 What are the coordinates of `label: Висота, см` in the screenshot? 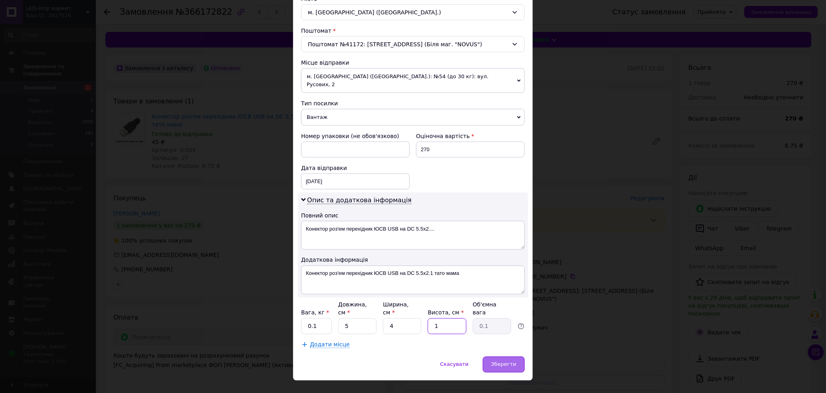 It's located at (446, 313).